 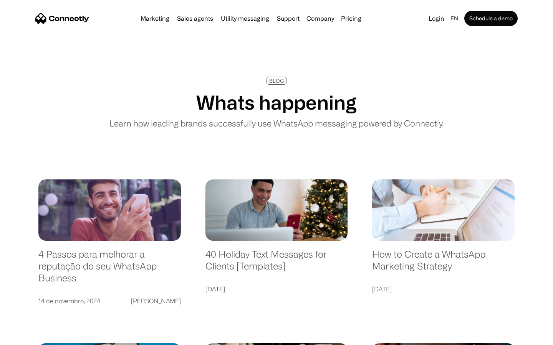 I want to click on div: en, so click(x=454, y=18).